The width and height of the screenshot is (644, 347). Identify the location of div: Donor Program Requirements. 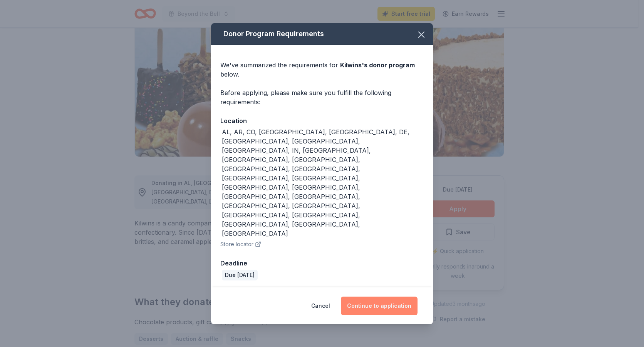
(322, 34).